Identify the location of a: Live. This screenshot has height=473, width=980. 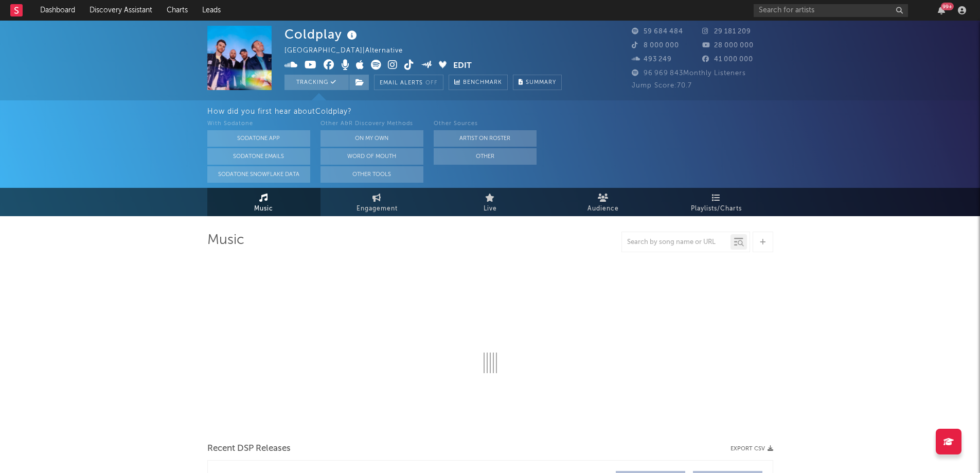
(490, 202).